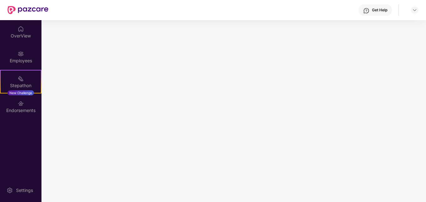 The image size is (426, 202). What do you see at coordinates (366, 11) in the screenshot?
I see `img: svg+xml;base64,PHN2ZyBpZD0iSGVscC0zMngzMiIgeG1sbnM9Imh0dHA6Ly93d3cudzMub3JnLzIwMDAvc3ZnIiB3aWR0aD...` at bounding box center [366, 11].